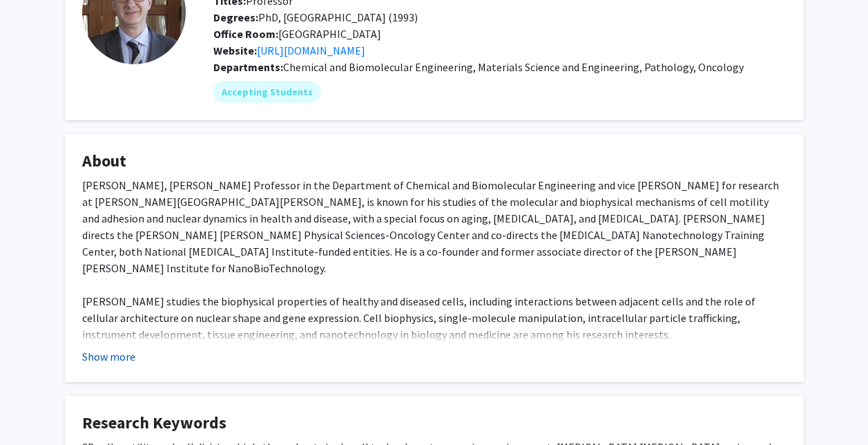  What do you see at coordinates (246, 34) in the screenshot?
I see `b: Office Room:` at bounding box center [246, 34].